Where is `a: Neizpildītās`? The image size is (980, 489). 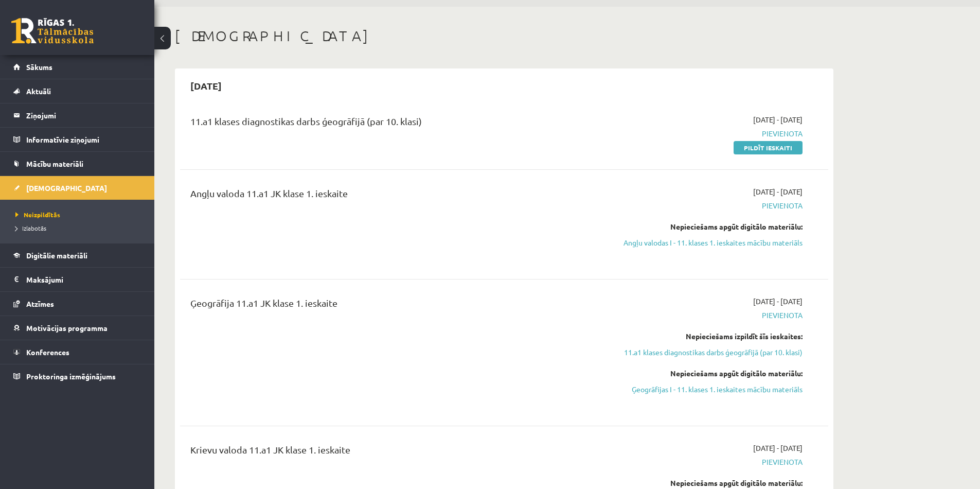
a: Neizpildītās is located at coordinates (80, 215).